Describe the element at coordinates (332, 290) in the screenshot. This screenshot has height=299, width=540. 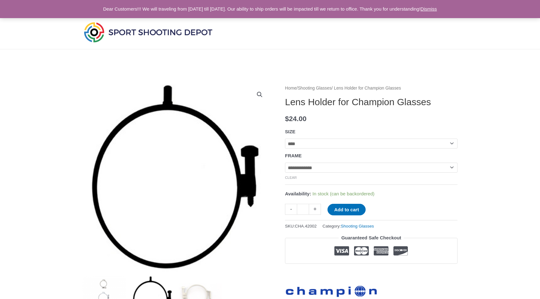
I see `a: Champion` at that location.